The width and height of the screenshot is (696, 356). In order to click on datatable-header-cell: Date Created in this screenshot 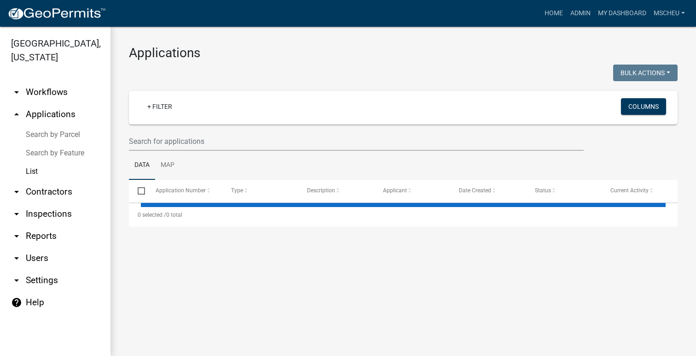, I will do `click(488, 191)`.